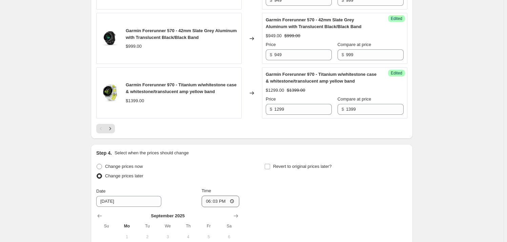 This screenshot has width=507, height=242. What do you see at coordinates (188, 226) in the screenshot?
I see `span: Th` at bounding box center [188, 226].